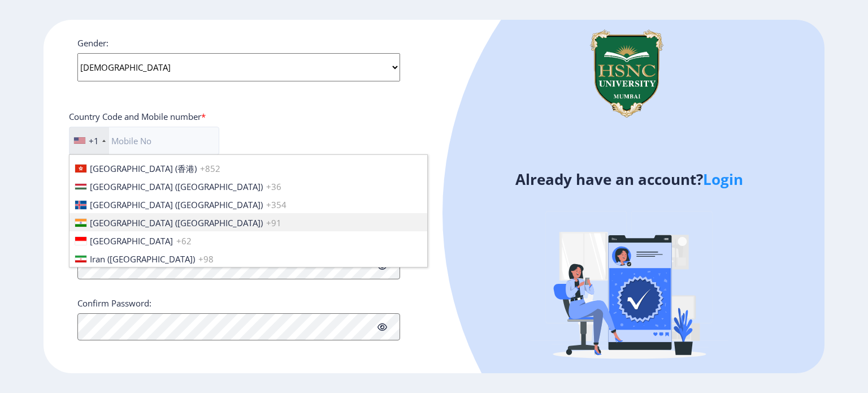 This screenshot has width=868, height=393. What do you see at coordinates (93, 43) in the screenshot?
I see `label: Gender:` at bounding box center [93, 43].